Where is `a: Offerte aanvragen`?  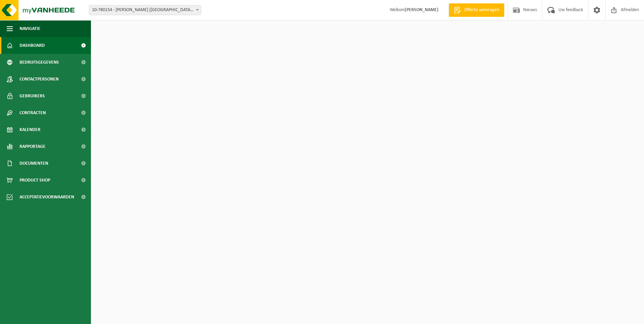
a: Offerte aanvragen is located at coordinates (476, 10).